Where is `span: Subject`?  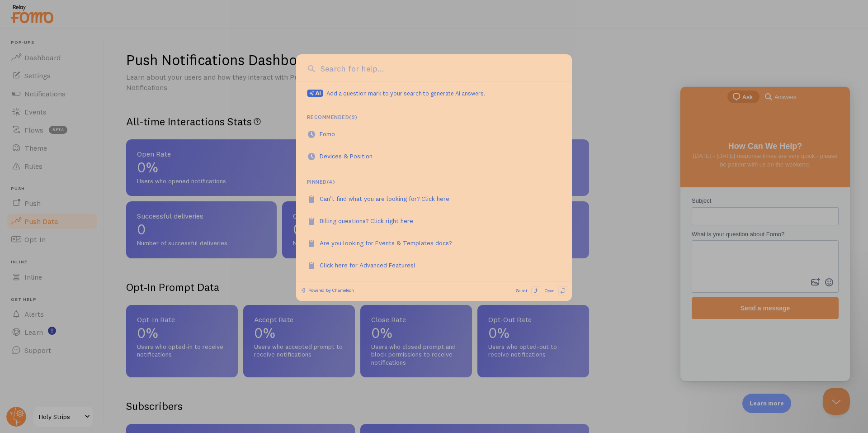 span: Subject is located at coordinates (21, 114).